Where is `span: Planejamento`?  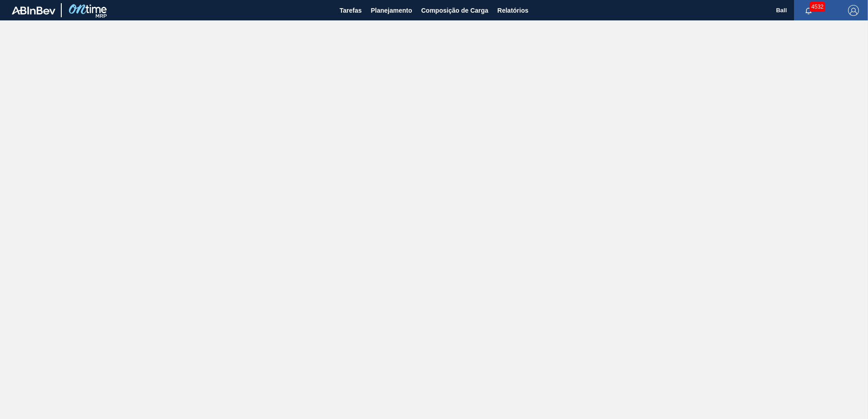 span: Planejamento is located at coordinates (391, 10).